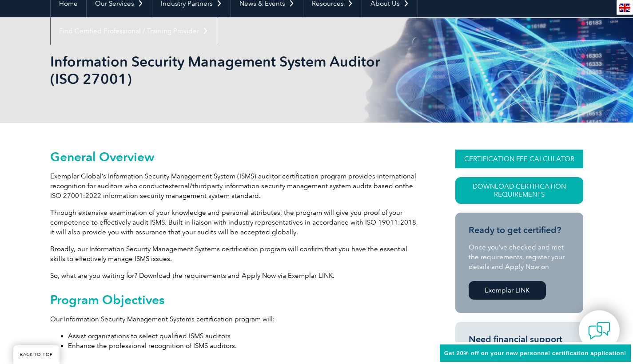  What do you see at coordinates (519, 190) in the screenshot?
I see `a: Download Certification Requirements` at bounding box center [519, 190].